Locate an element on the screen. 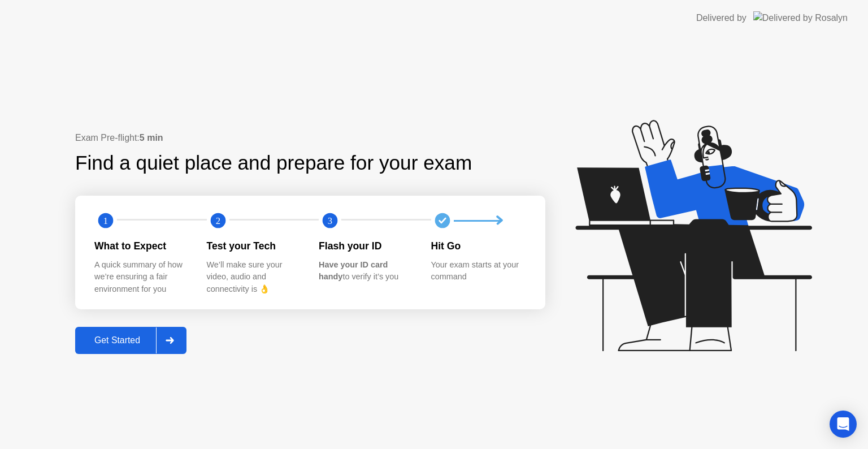 This screenshot has height=449, width=868. text: 1 is located at coordinates (106, 221).